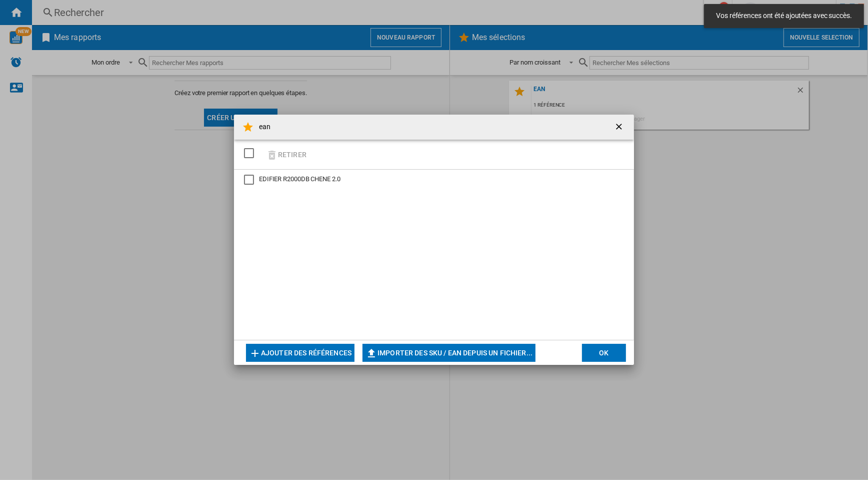 The height and width of the screenshot is (480, 868). Describe the element at coordinates (299, 178) in the screenshot. I see `span: EDIFIER R2000DB CHENE 2.0` at that location.